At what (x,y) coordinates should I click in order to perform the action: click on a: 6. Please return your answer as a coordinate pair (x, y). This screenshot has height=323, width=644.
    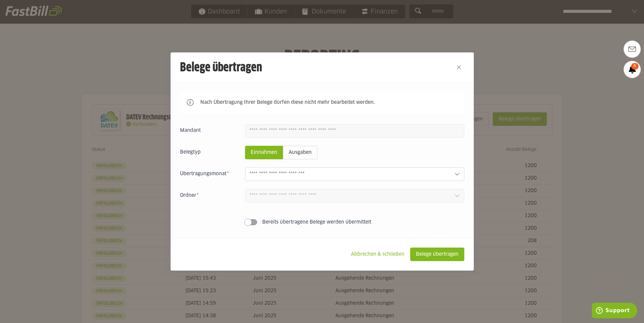
    Looking at the image, I should click on (632, 69).